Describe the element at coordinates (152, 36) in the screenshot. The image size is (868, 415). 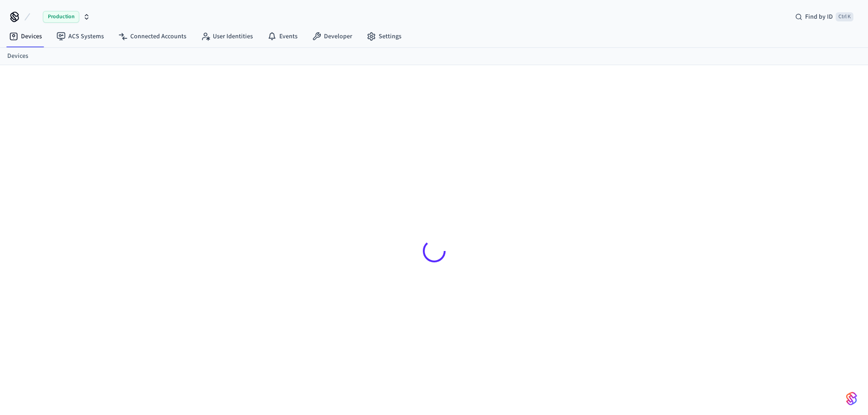
I see `a: Connected Accounts` at that location.